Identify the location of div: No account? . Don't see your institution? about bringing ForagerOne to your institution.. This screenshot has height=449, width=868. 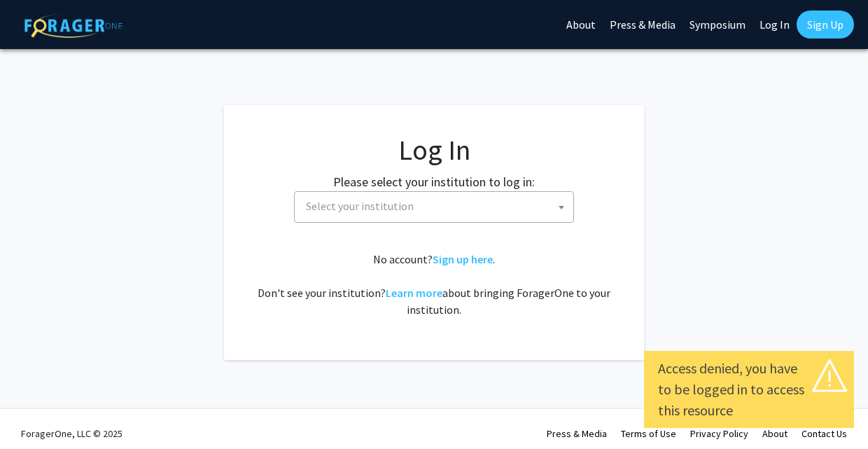
(434, 284).